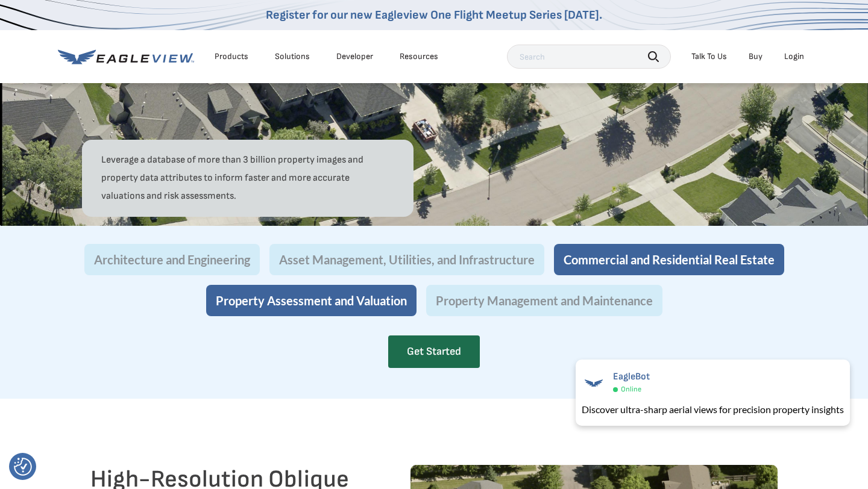 The width and height of the screenshot is (868, 489). I want to click on button: Architecture and Engineering, so click(172, 259).